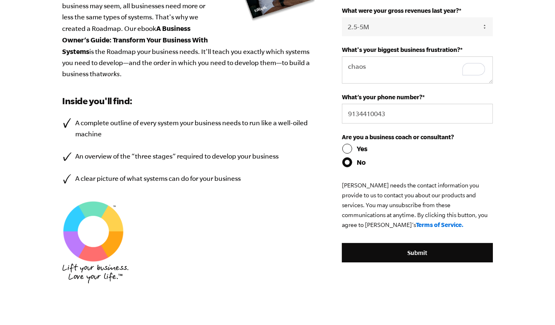 The height and width of the screenshot is (325, 555). I want to click on h3: Inside you'll find:, so click(190, 101).